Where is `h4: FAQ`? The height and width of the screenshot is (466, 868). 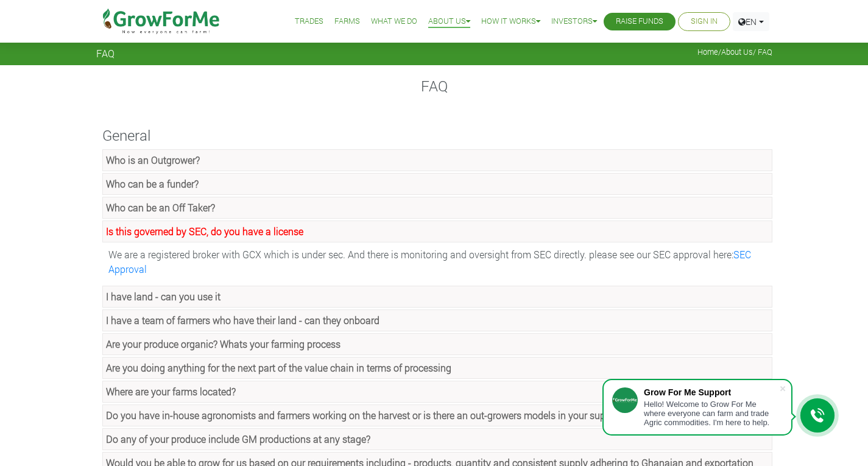
h4: FAQ is located at coordinates (435, 86).